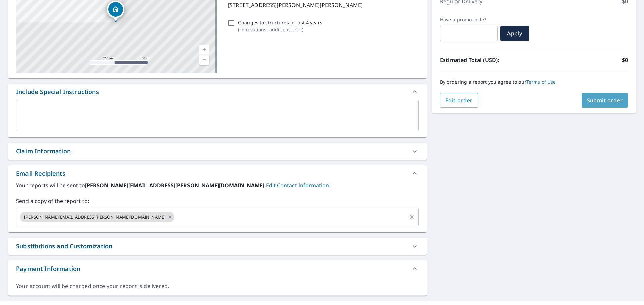 The image size is (644, 305). I want to click on a: Terms of Use, so click(541, 82).